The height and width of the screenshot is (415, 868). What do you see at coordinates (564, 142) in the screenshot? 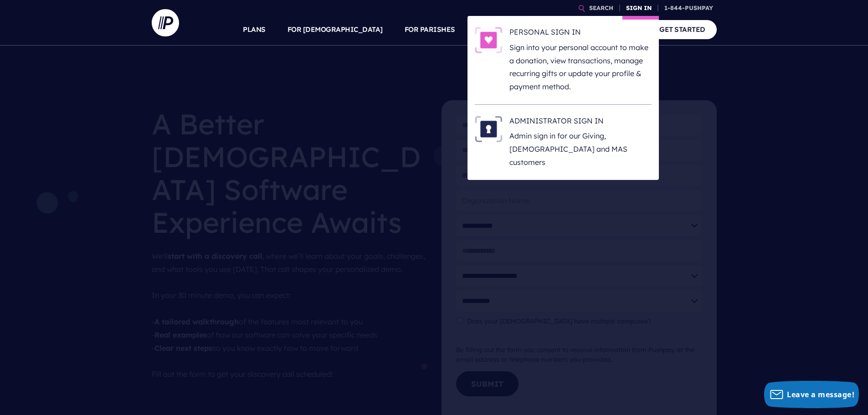
I see `a: ADMINISTRATOR SIGN IN - Illustration ADMINISTRATOR SIGN IN Admin sign in for our Giving, [DEMOGRA...` at bounding box center [564, 142].